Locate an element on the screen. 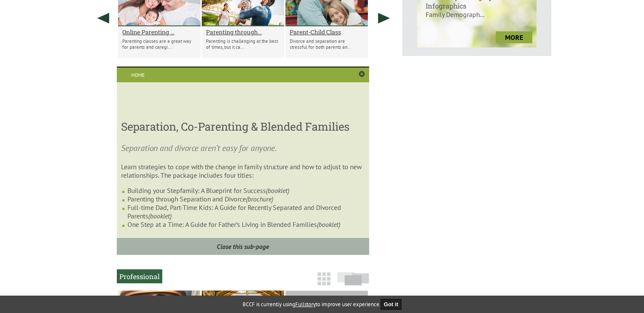 The image size is (644, 313). li: Full-time Dad, Part-Time Kids: A Guide for Recently Separated and Divorced Parents is located at coordinates (246, 211).